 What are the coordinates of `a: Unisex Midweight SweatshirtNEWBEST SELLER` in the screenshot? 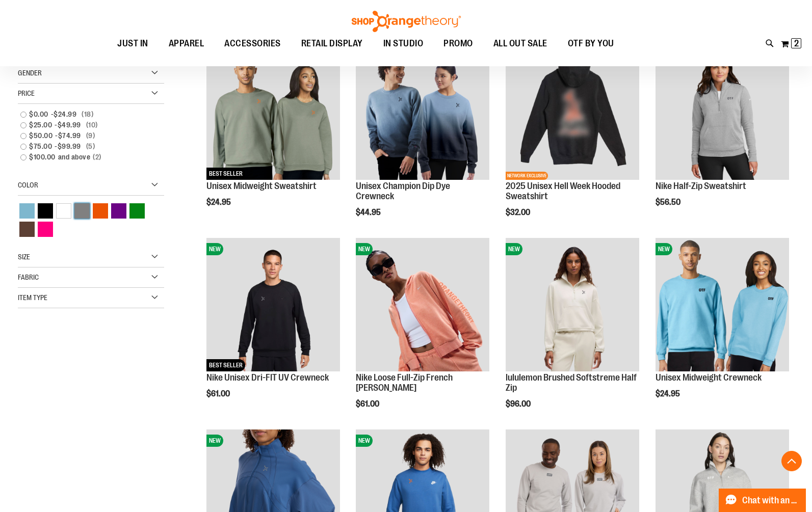 It's located at (273, 113).